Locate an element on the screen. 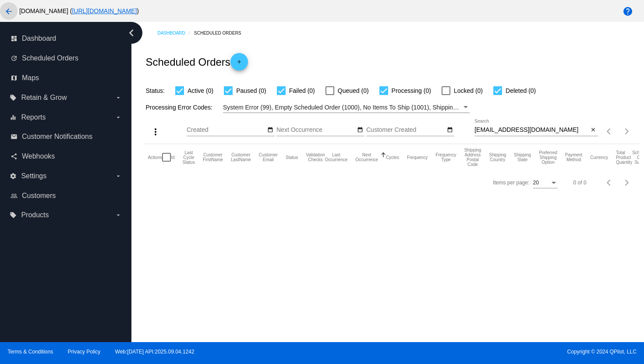 The image size is (644, 364). i: dashboard is located at coordinates (14, 39).